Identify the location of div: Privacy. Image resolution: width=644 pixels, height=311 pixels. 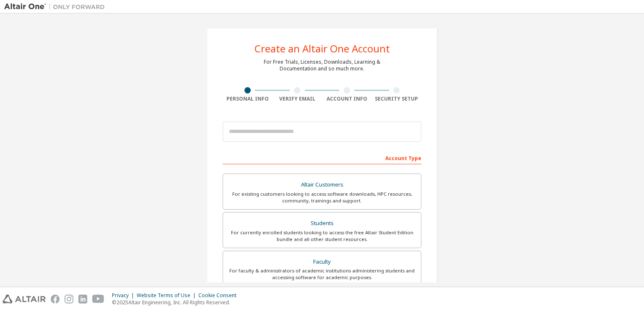
(124, 295).